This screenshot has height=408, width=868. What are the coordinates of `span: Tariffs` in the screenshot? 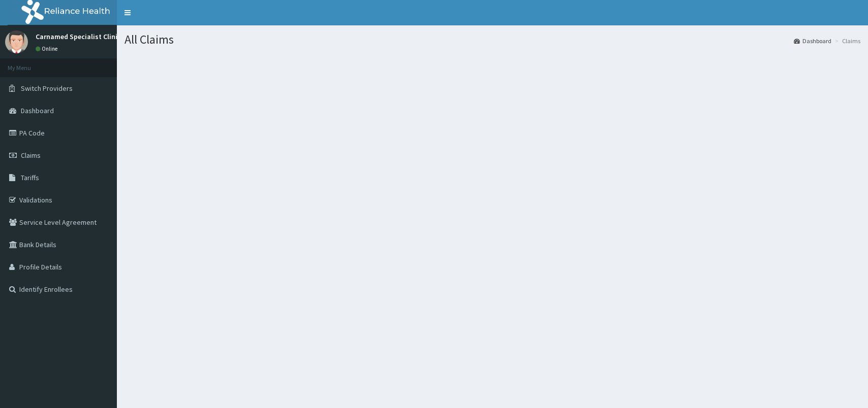 It's located at (30, 178).